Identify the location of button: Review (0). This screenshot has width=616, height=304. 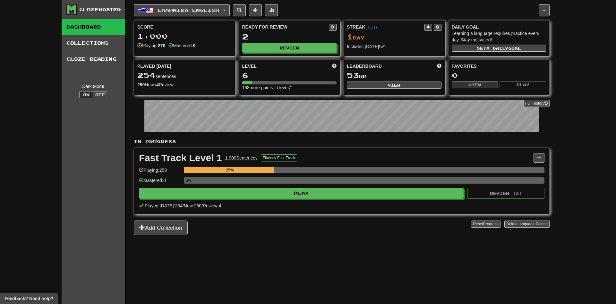
(506, 193).